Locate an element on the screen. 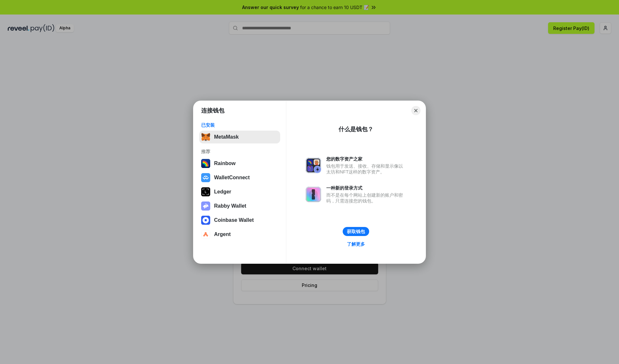  div: 您的数字资产之家 is located at coordinates (366, 159).